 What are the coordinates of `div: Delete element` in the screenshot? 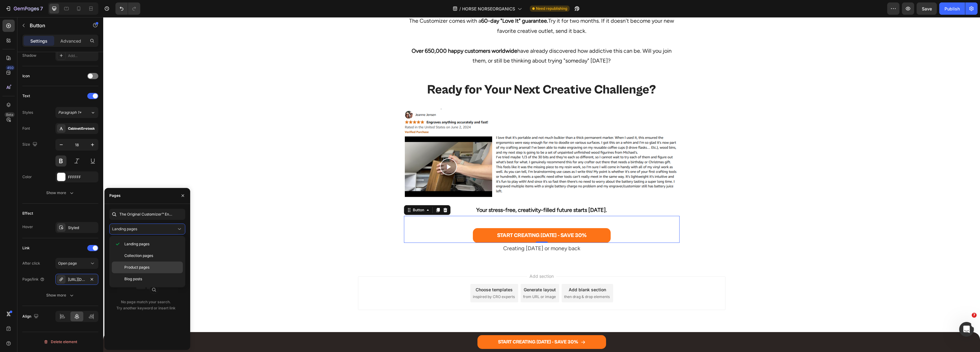 It's located at (60, 342).